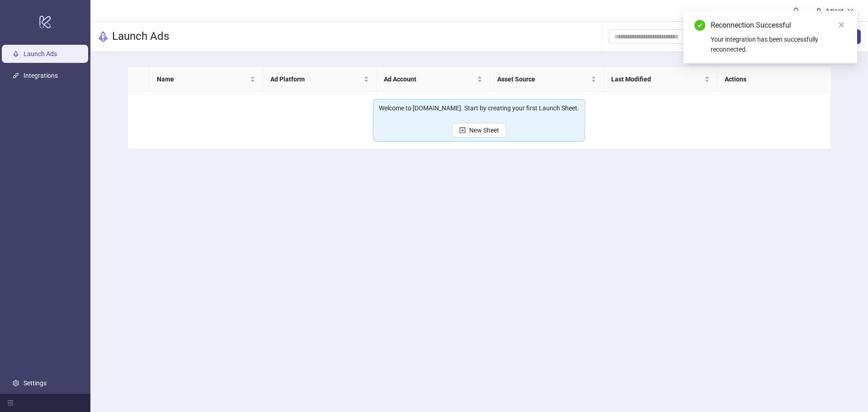 This screenshot has width=868, height=412. Describe the element at coordinates (661, 79) in the screenshot. I see `th: Last Modified` at that location.